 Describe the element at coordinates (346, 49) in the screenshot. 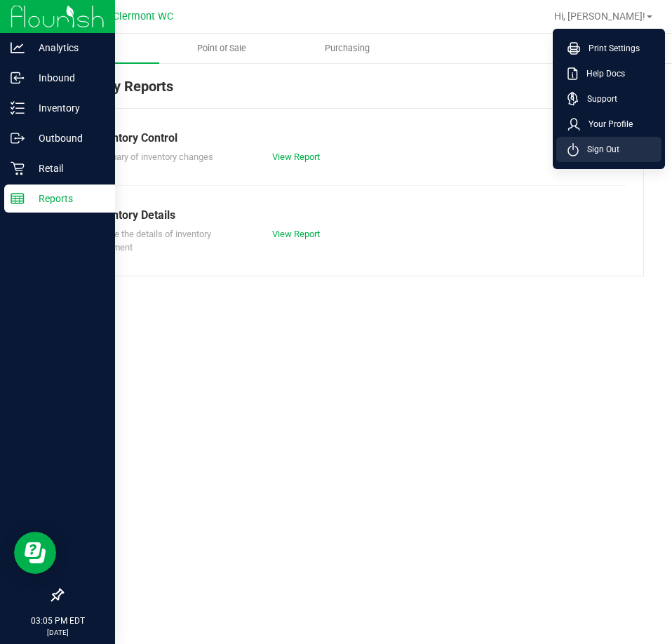

I see `a: Purchasing` at that location.